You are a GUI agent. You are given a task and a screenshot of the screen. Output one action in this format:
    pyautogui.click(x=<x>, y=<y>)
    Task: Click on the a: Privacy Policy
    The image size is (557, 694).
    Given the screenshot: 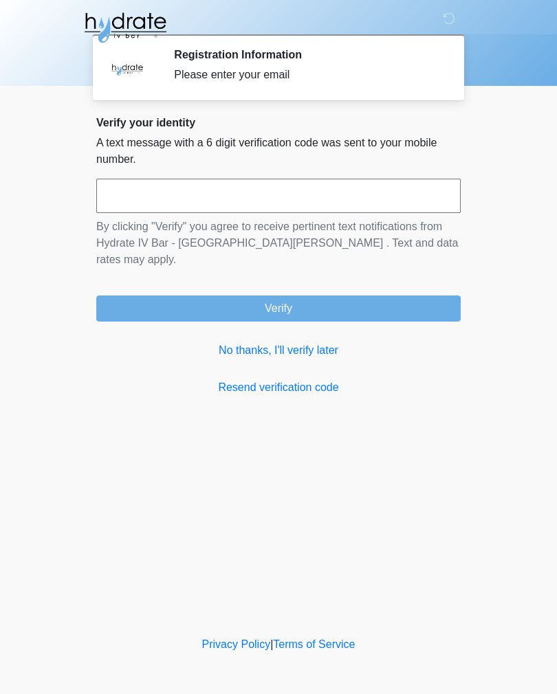 What is the action you would take?
    pyautogui.click(x=236, y=644)
    